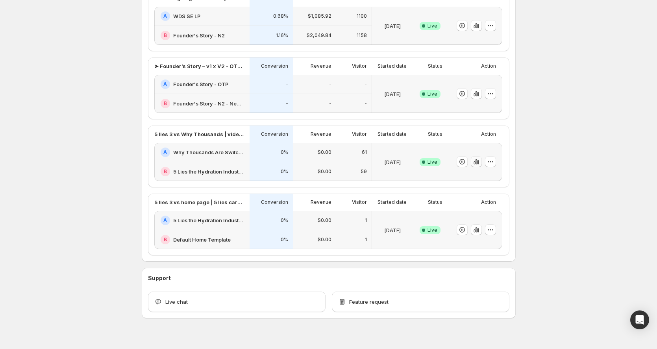  I want to click on p: 5 lies 3 vs Why Thousands | video ad don’t get fooled | PDP CTA, so click(199, 134).